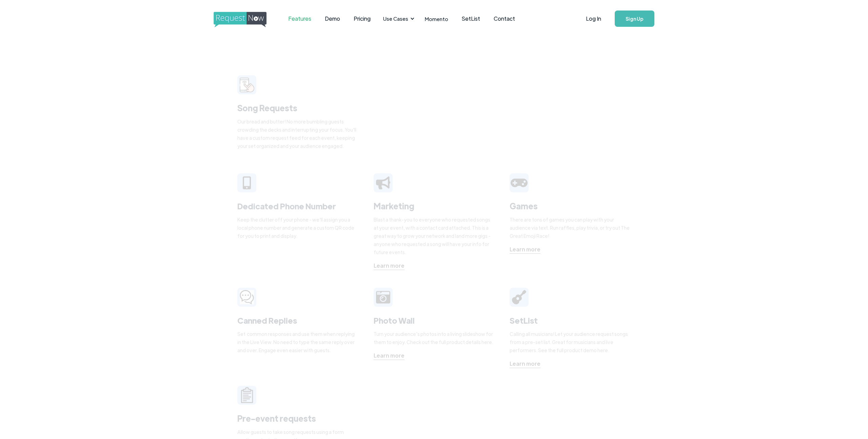 The height and width of the screenshot is (439, 868). Describe the element at coordinates (332, 19) in the screenshot. I see `a: Demo` at that location.